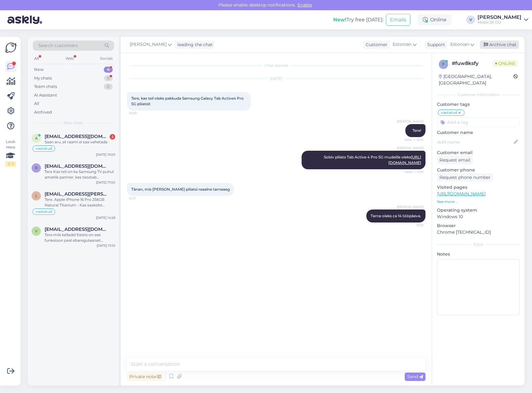 This screenshot has height=393, width=532. I want to click on span: Send, so click(415, 377).